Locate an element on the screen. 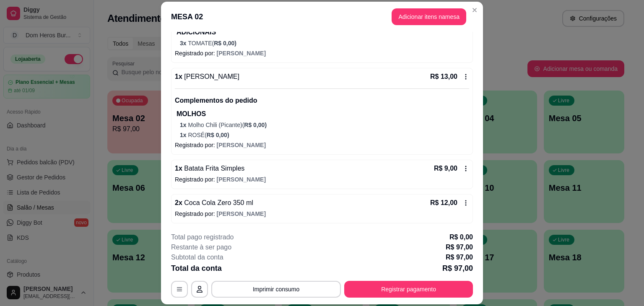  p: Total pago registrado is located at coordinates (202, 237).